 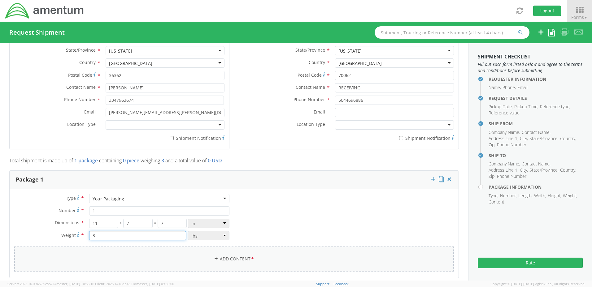 I want to click on h4: Package Information, so click(x=535, y=187).